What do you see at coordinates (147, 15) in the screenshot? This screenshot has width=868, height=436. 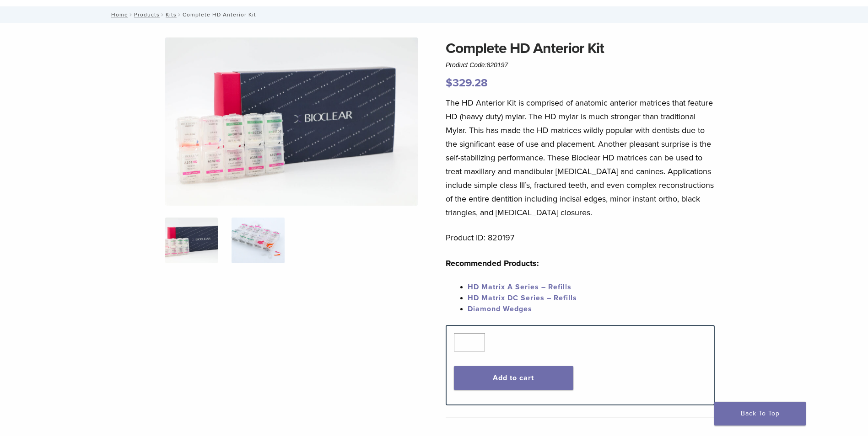 I see `a: Products` at bounding box center [147, 15].